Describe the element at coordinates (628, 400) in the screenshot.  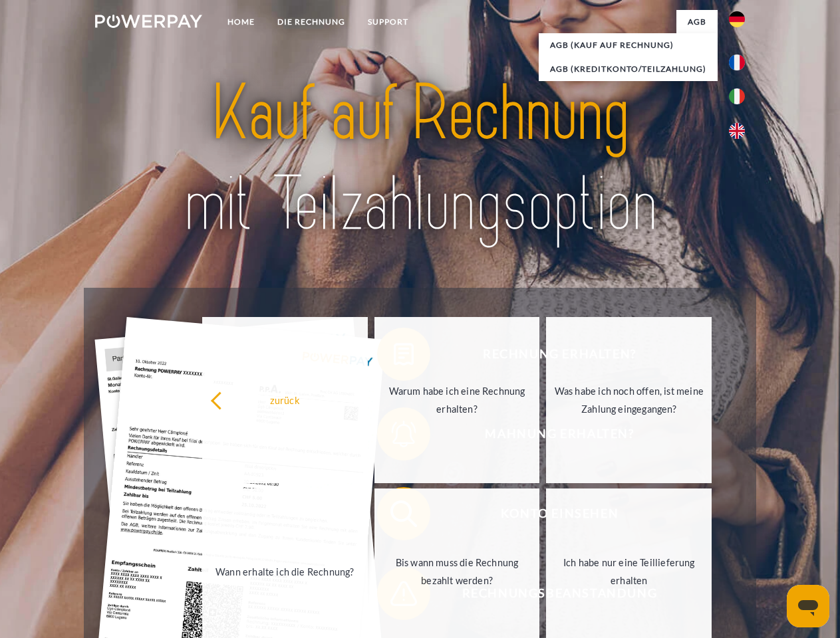
I see `a: Was habe ich noch offen, ist meine Zahlung eingegangen?` at that location.